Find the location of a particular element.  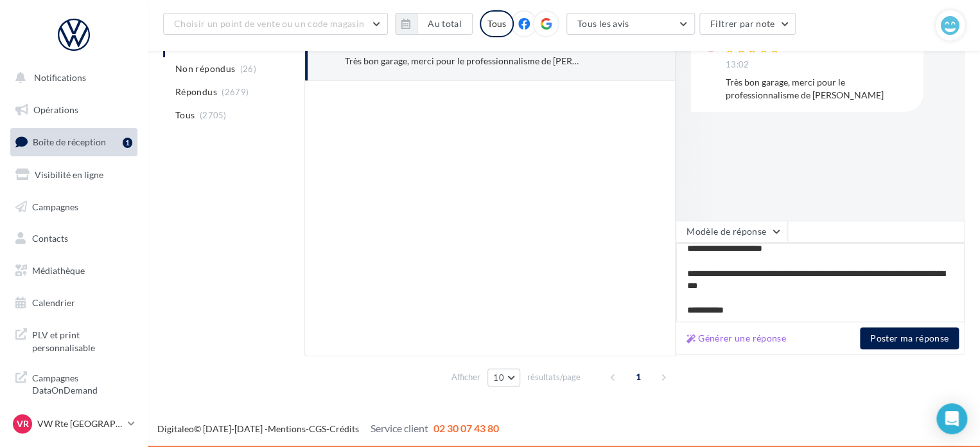

span: 02 30 07 43 80 is located at coordinates (467, 427).